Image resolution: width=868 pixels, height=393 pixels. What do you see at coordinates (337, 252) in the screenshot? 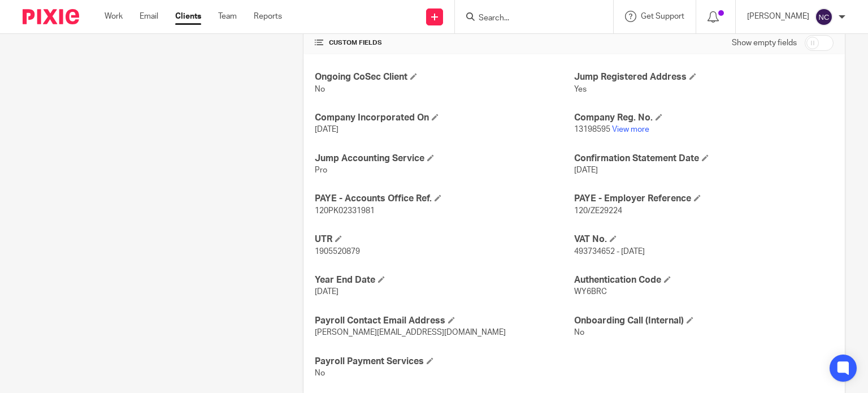
I see `span: 1905520879` at bounding box center [337, 252].